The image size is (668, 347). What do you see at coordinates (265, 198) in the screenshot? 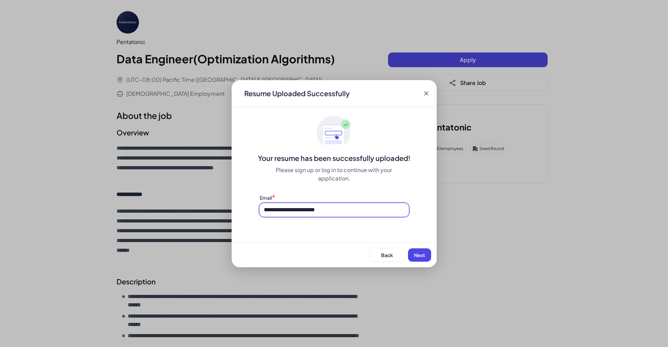
I see `label: Email` at bounding box center [265, 198].